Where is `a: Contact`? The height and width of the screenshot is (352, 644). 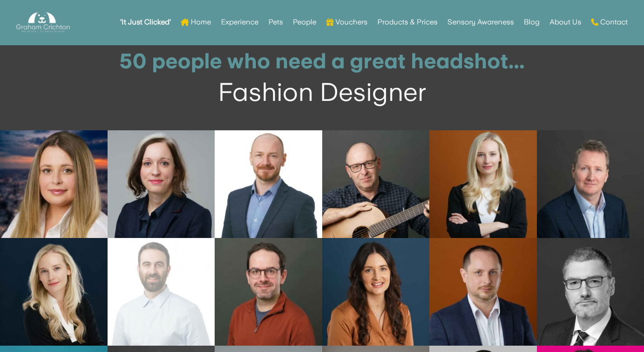
a: Contact is located at coordinates (609, 22).